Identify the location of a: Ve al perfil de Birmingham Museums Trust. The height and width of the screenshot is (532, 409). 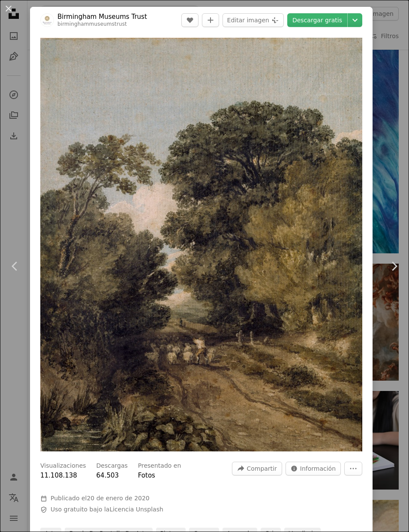
(47, 20).